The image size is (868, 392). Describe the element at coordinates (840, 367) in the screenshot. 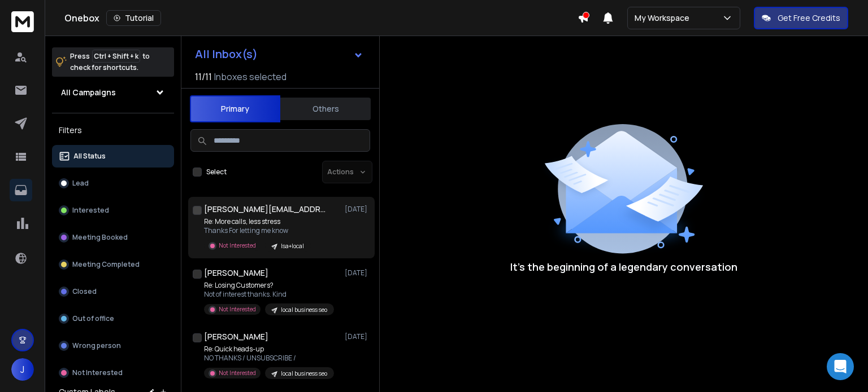

I see `div: Open Intercom Messenger` at that location.